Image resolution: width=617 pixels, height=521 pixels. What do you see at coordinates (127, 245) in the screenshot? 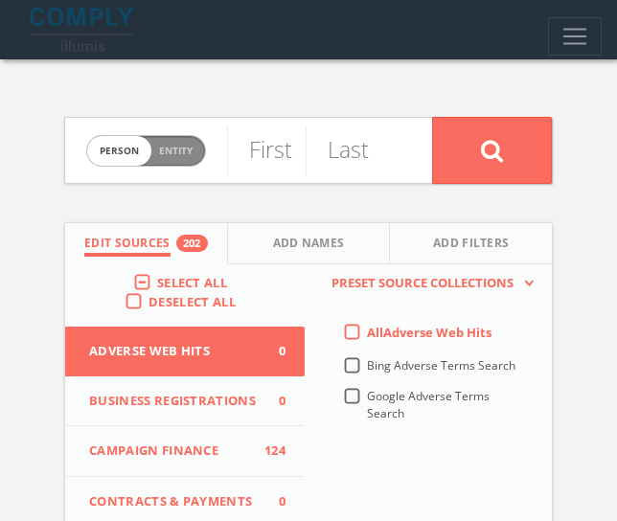
I see `span: Edit Sources` at bounding box center [127, 245].